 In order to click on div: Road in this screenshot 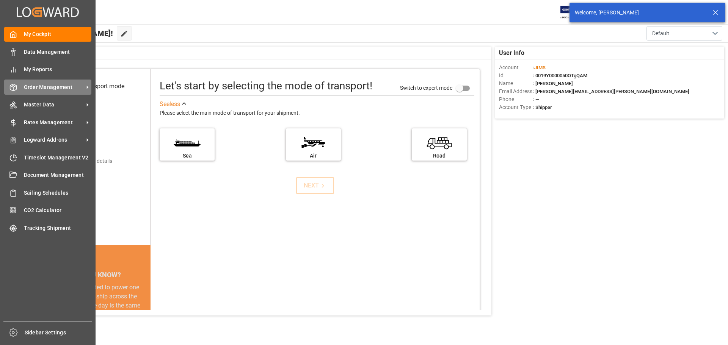, I will do `click(439, 156)`.